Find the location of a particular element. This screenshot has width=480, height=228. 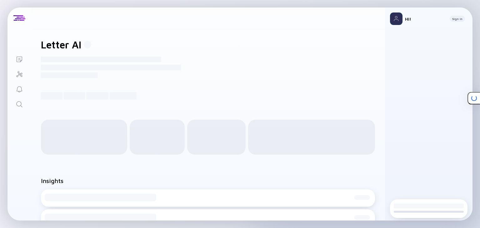

h1: Letter AI is located at coordinates (61, 45).